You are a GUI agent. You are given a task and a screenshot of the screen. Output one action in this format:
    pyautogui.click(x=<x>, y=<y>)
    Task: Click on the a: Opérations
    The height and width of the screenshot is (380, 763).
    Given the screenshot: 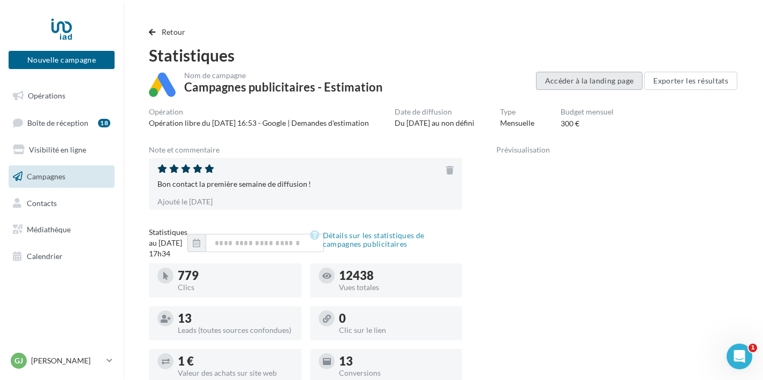 What is the action you would take?
    pyautogui.click(x=62, y=96)
    